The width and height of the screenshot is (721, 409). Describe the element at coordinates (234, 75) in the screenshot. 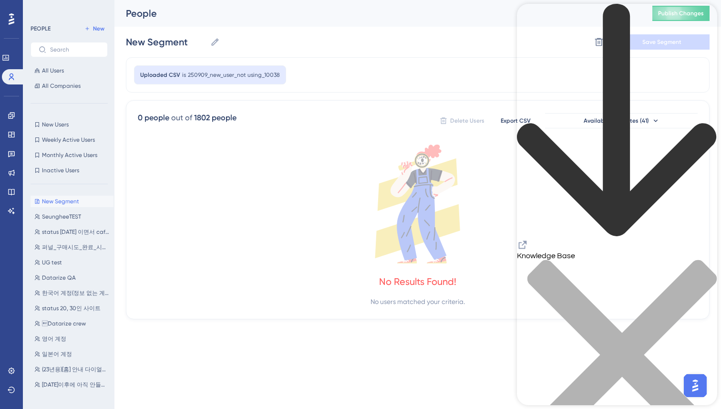

I see `span: 250909_new_user_not using_10038` at that location.